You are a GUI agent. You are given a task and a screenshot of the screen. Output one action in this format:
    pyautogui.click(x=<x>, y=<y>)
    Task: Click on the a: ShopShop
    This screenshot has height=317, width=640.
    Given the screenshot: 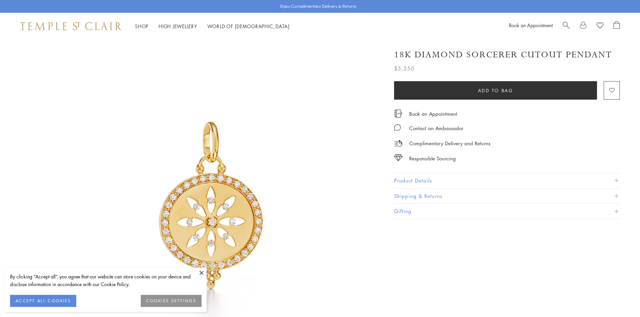 What is the action you would take?
    pyautogui.click(x=142, y=26)
    